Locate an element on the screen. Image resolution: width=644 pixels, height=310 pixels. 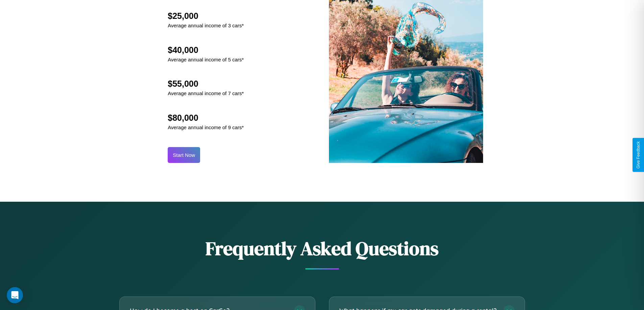
button: Start Now is located at coordinates (184, 155).